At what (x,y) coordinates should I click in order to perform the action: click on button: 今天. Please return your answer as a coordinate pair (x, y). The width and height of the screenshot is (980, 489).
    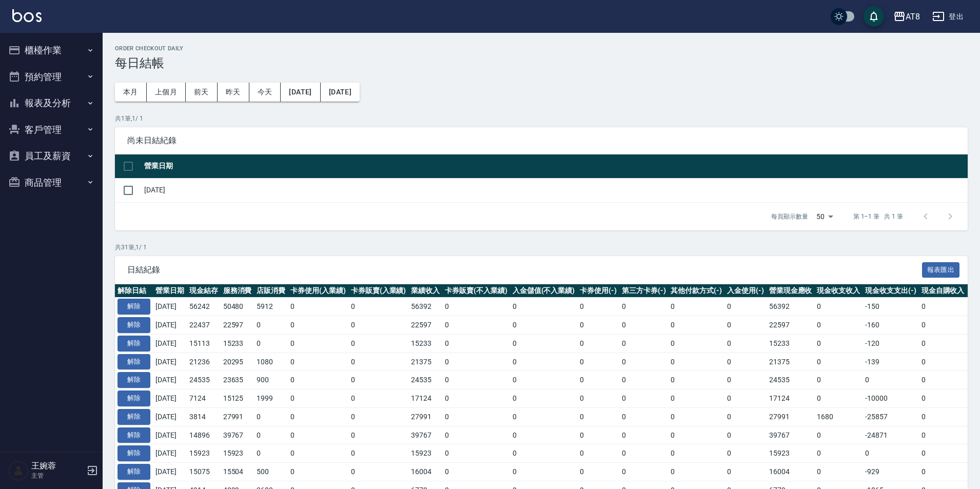
    Looking at the image, I should click on (266, 92).